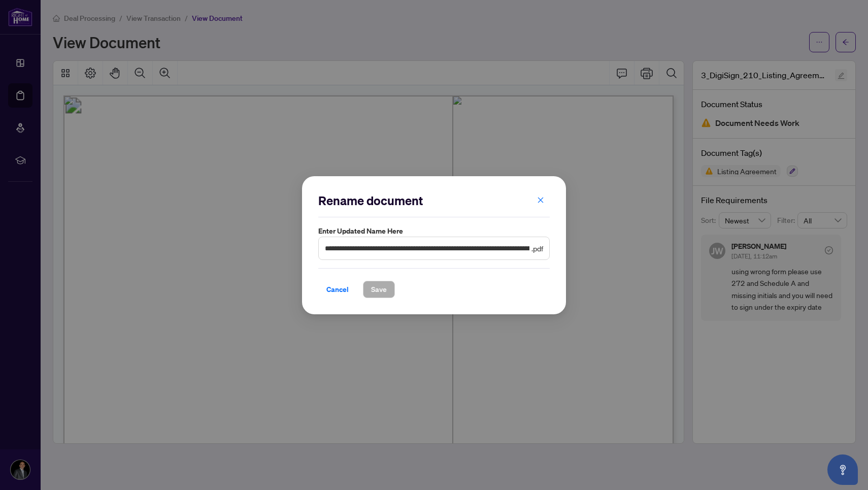  I want to click on button: Save, so click(379, 289).